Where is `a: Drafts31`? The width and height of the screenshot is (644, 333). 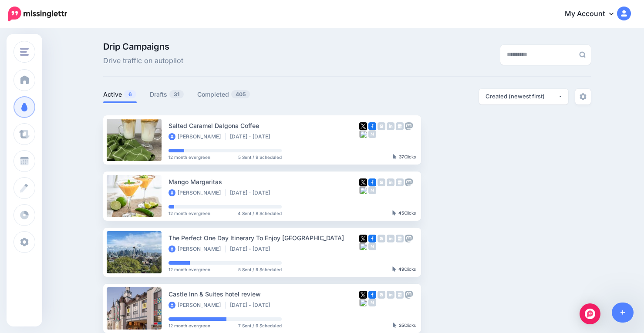 a: Drafts31 is located at coordinates (167, 95).